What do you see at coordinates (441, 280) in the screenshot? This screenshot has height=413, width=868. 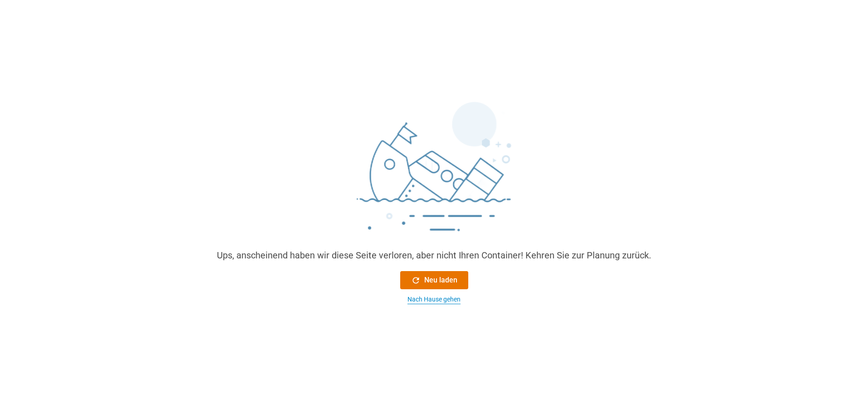 I see `font: Neu laden` at bounding box center [441, 280].